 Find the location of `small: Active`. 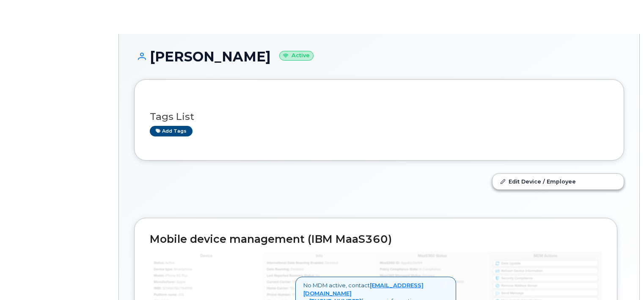

small: Active is located at coordinates (296, 56).